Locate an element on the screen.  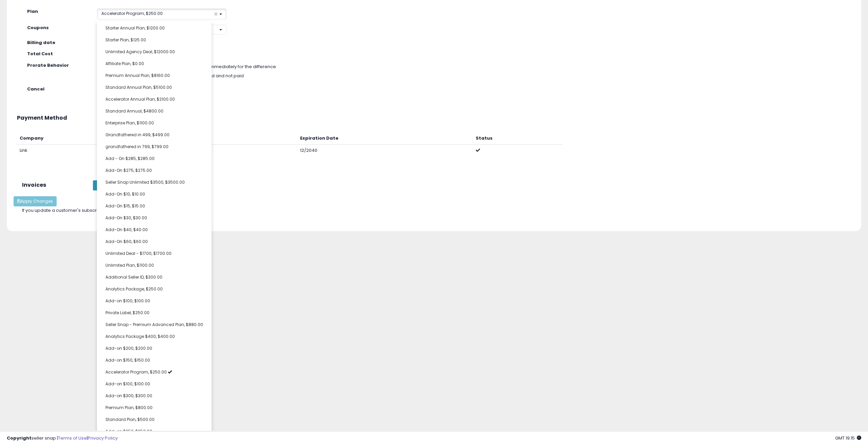
span: Starter Plan, $125.00 is located at coordinates (126, 40).